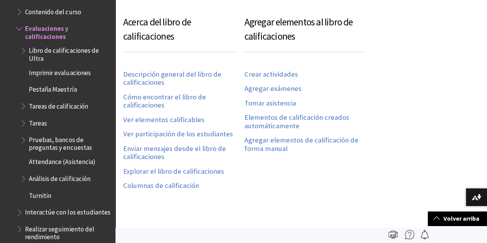 The image size is (487, 243). Describe the element at coordinates (271, 74) in the screenshot. I see `a: Crear actividades` at that location.